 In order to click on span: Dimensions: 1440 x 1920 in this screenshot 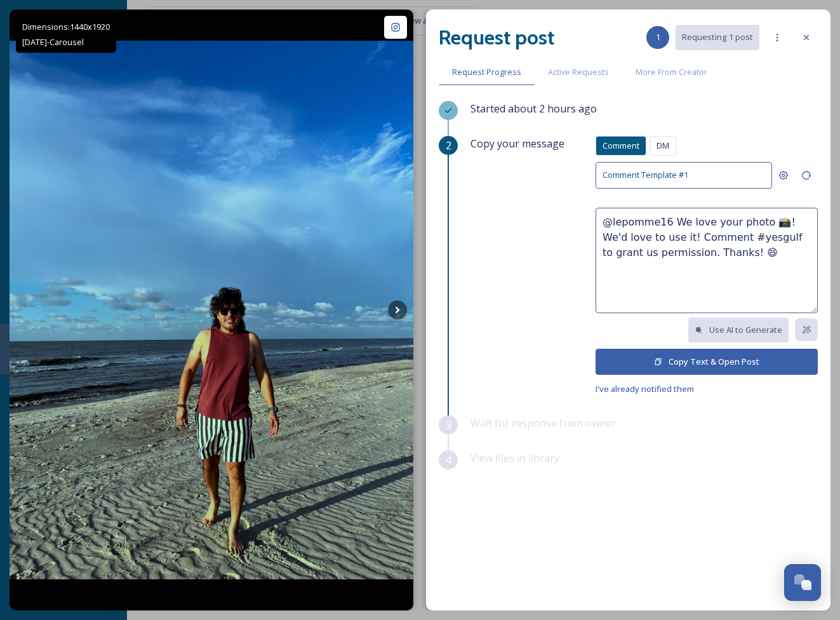, I will do `click(66, 27)`.